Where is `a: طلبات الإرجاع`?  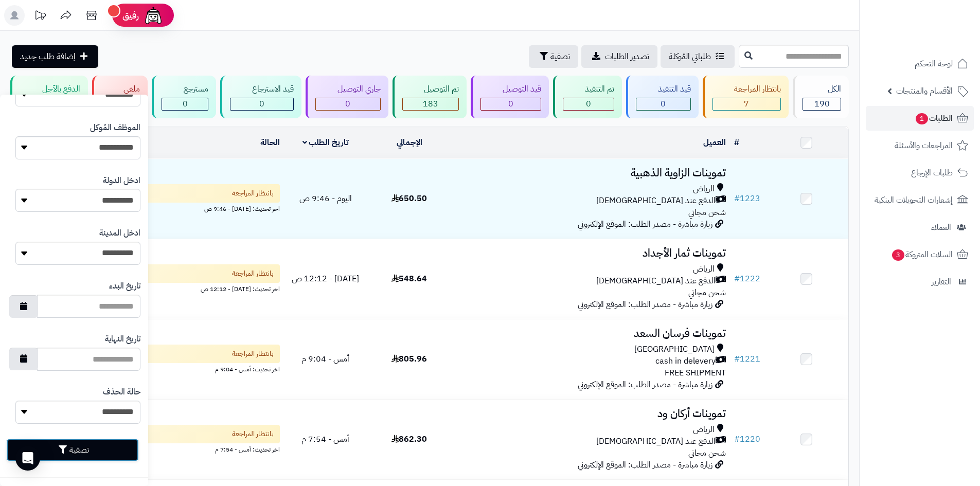
a: طلبات الإرجاع is located at coordinates (920, 173).